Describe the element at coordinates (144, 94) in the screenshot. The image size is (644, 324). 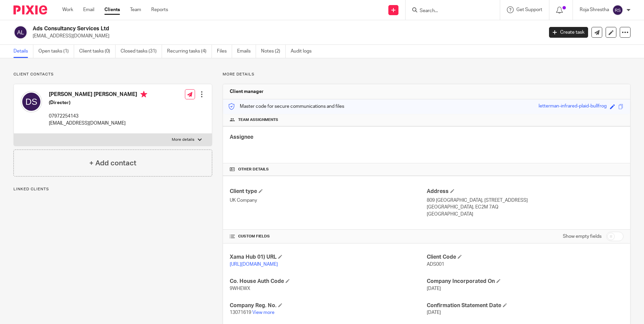
I see `i: Primary` at that location.